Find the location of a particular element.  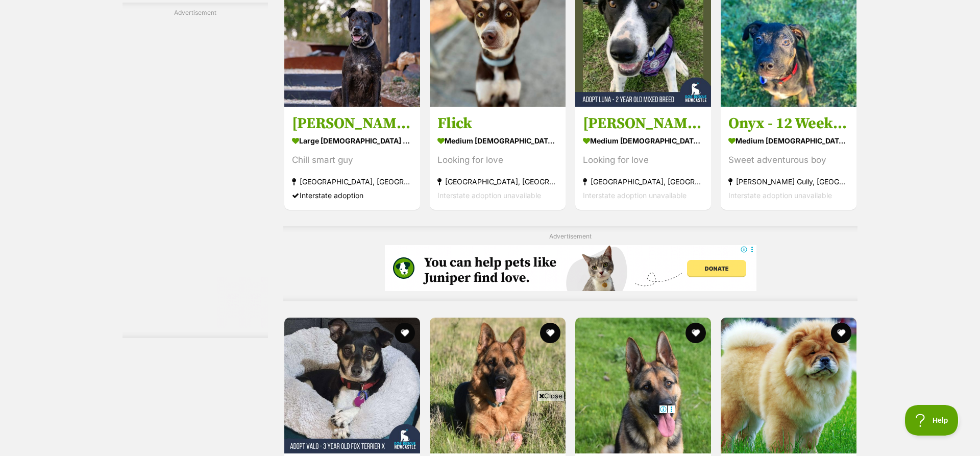

h3: Flick is located at coordinates (498, 124).